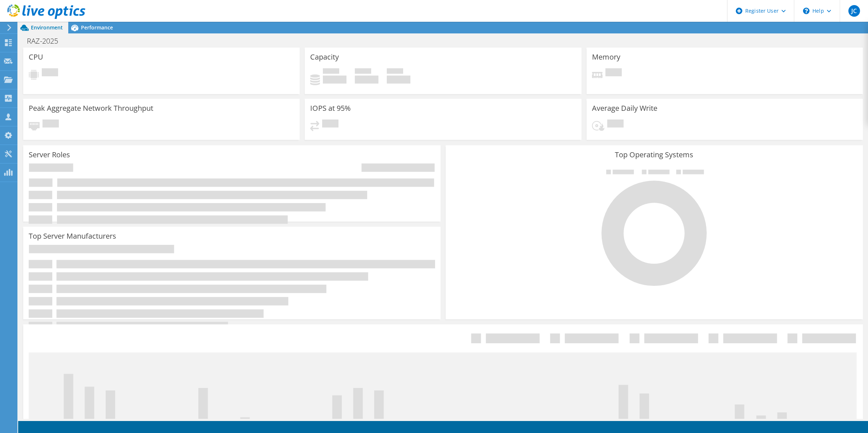 Image resolution: width=868 pixels, height=433 pixels. I want to click on span: Environment, so click(47, 27).